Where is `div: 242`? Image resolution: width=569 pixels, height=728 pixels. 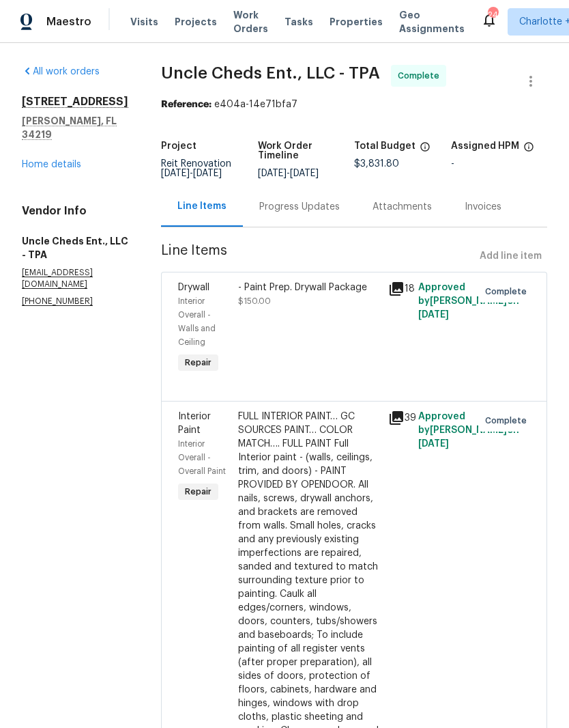
div: 242 is located at coordinates (493, 15).